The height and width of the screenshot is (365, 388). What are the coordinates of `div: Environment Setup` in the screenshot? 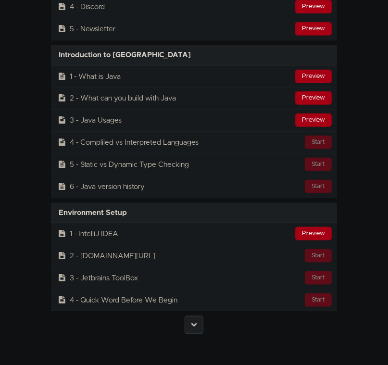 It's located at (194, 213).